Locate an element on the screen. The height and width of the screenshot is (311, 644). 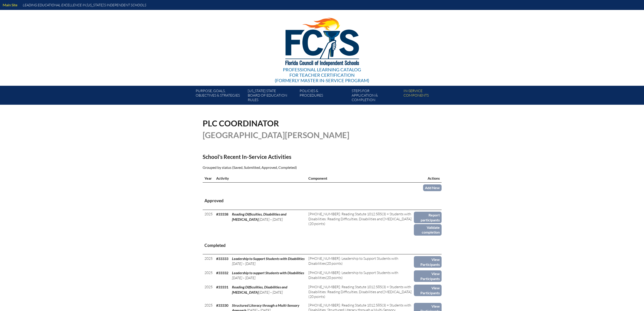
h3: Approved is located at coordinates (322, 200).